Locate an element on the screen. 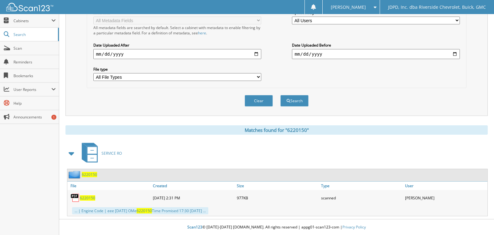  span: Search is located at coordinates (34, 34).